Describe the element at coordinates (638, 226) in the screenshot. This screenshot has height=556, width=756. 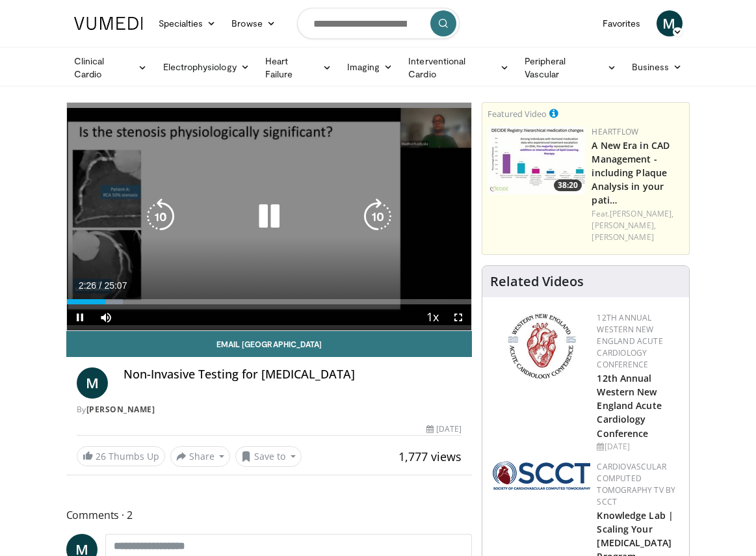
I see `div: Feat.` at that location.